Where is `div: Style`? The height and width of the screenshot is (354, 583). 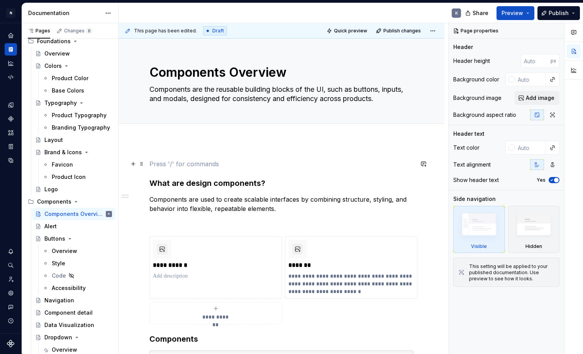
div: Style is located at coordinates (58, 264).